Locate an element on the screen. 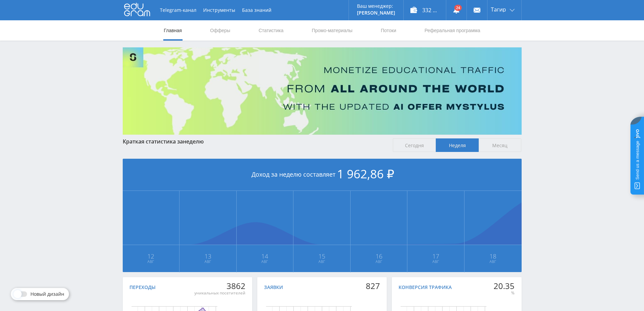  div: Краткая статистика за is located at coordinates (254, 142).